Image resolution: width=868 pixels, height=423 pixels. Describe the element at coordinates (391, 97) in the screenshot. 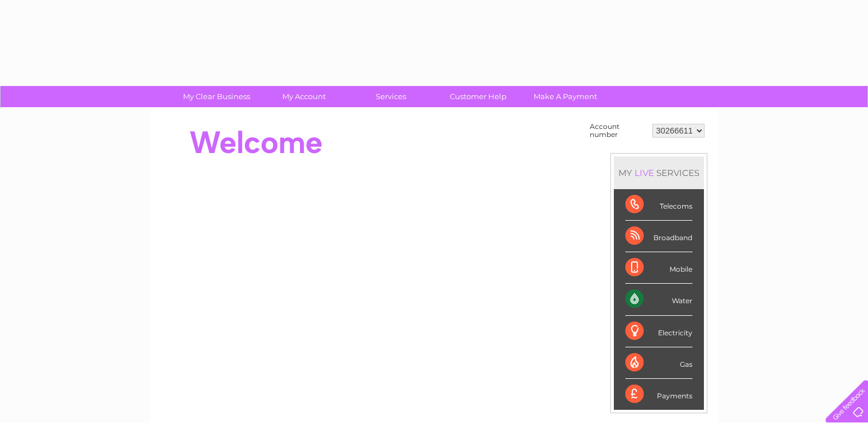

I see `a: Services` at that location.